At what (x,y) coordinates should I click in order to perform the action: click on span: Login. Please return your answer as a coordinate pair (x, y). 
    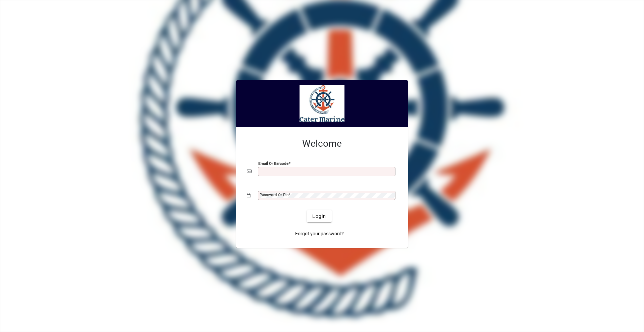
    Looking at the image, I should click on (319, 216).